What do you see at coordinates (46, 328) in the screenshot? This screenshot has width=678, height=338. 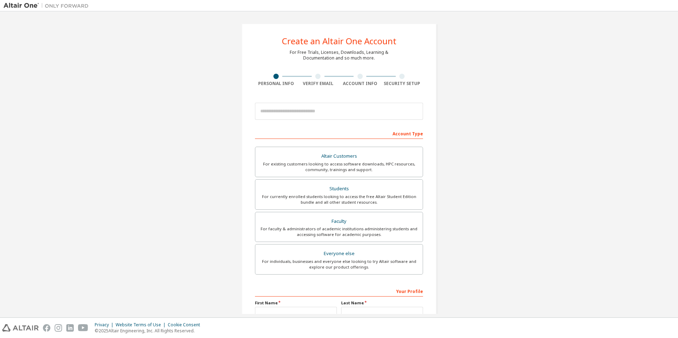 I see `img: facebook.svg` at bounding box center [46, 328].